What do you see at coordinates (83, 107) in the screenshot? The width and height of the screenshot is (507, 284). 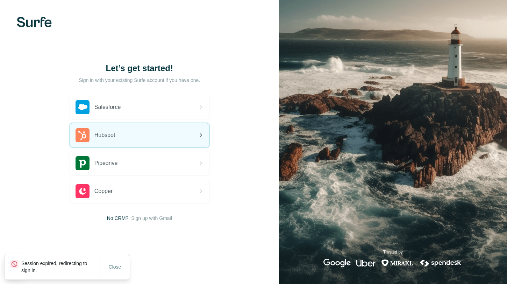 I see `img: salesforce's logo` at bounding box center [83, 107].